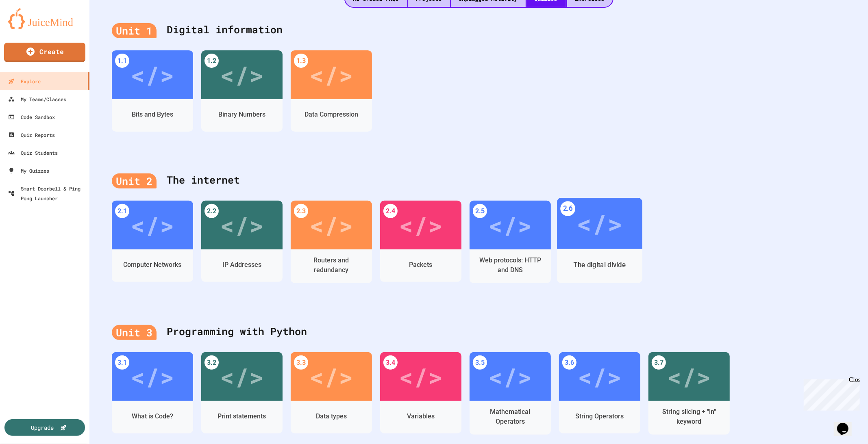 This screenshot has height=444, width=868. I want to click on div: String Operators, so click(600, 416).